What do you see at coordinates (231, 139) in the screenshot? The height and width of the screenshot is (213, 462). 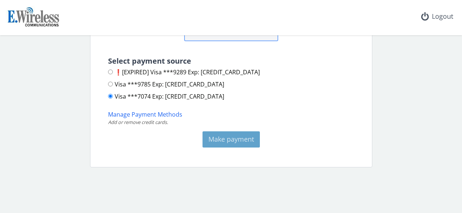 I see `button: Make payment` at bounding box center [231, 139].